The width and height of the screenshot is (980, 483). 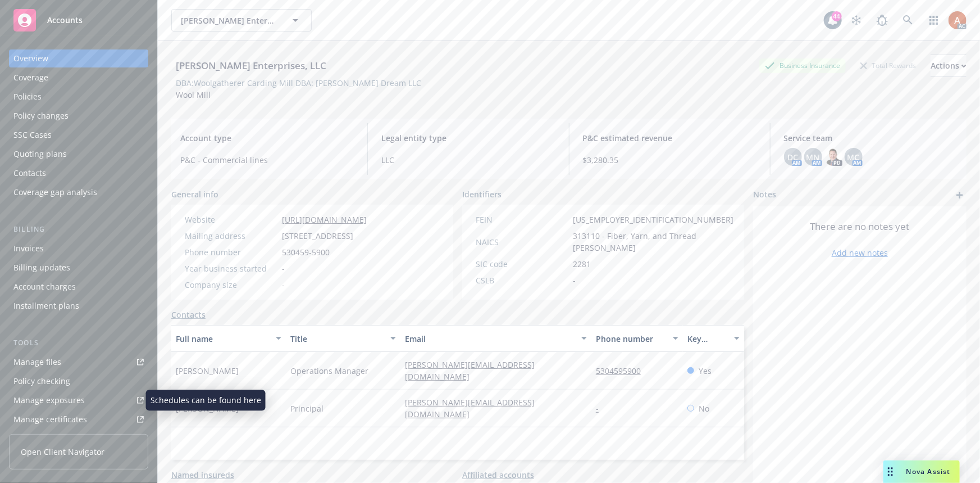 What do you see at coordinates (522, 264) in the screenshot?
I see `div: SIC code` at bounding box center [522, 264].